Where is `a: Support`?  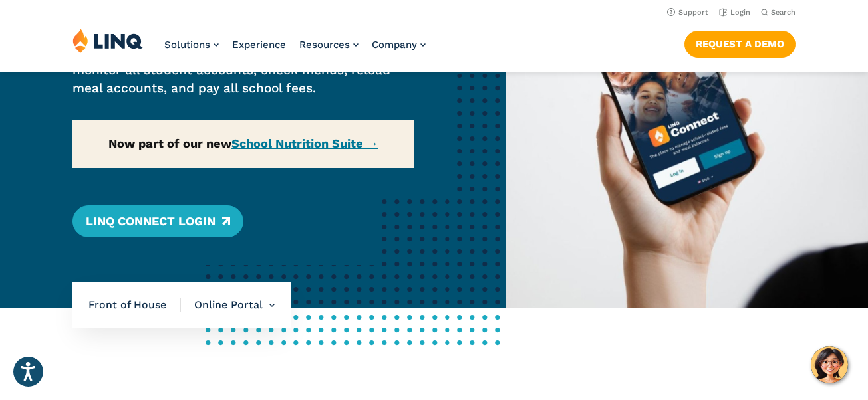
a: Support is located at coordinates (688, 12).